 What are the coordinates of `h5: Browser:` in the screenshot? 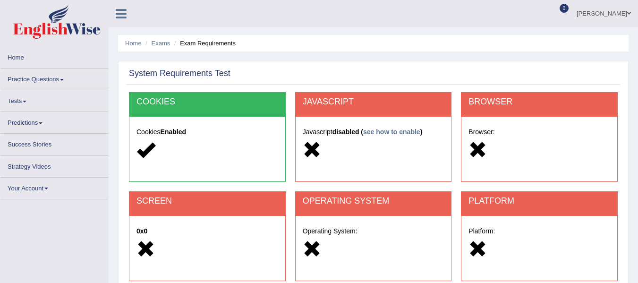 It's located at (539, 132).